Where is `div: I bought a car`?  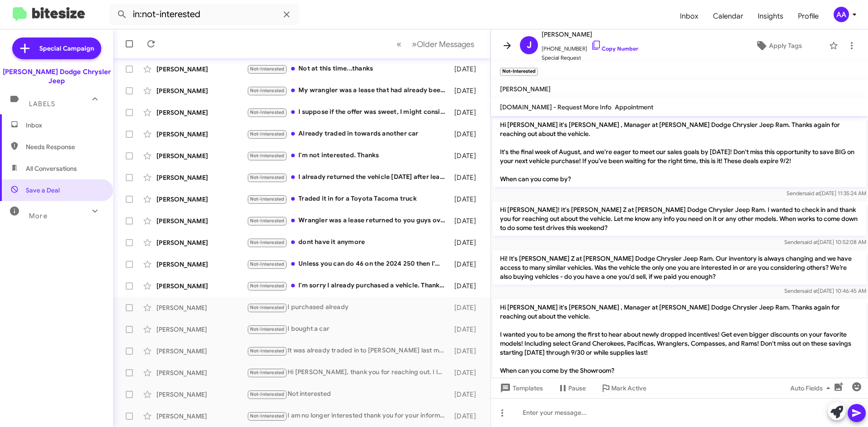 div: I bought a car is located at coordinates (348, 329).